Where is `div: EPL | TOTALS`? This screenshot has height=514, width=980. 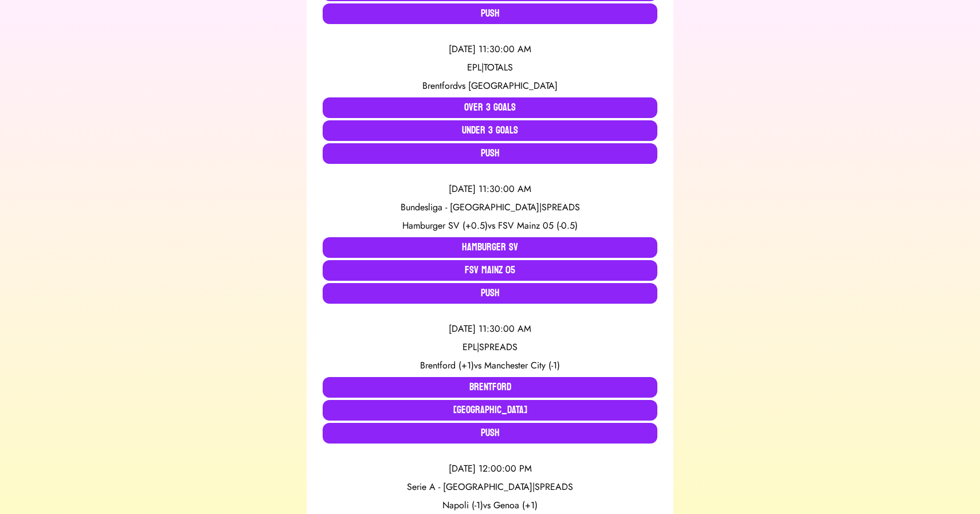 div: EPL | TOTALS is located at coordinates (490, 67).